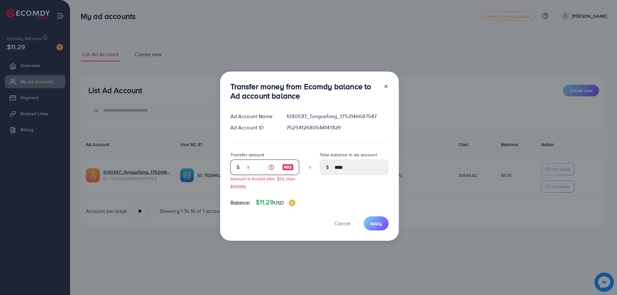  Describe the element at coordinates (343, 224) in the screenshot. I see `span: Cancel` at that location.